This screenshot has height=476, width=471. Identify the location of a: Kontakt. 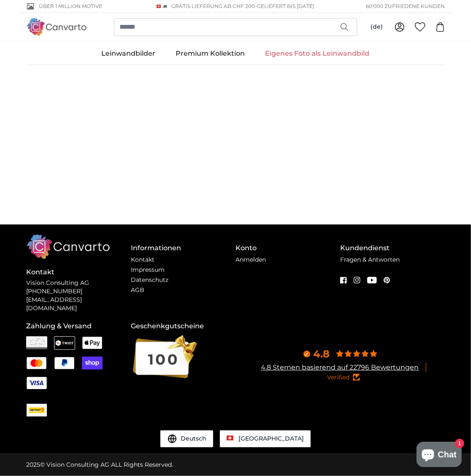
(143, 260).